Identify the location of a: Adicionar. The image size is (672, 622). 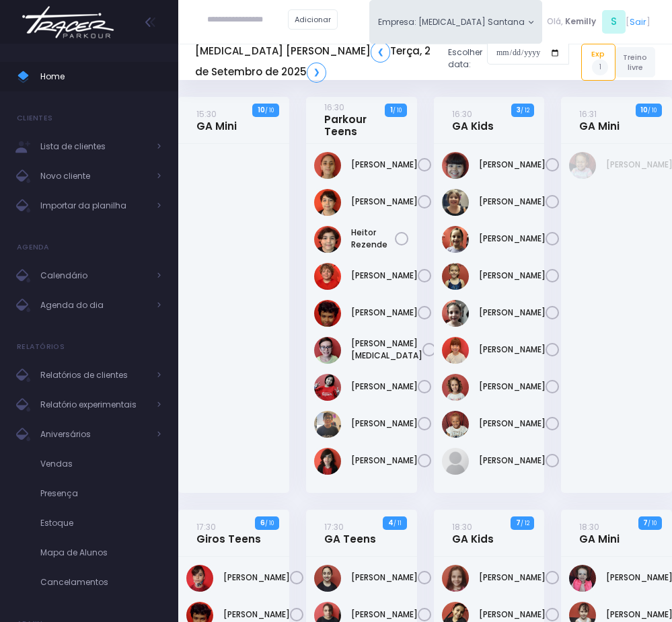
(313, 20).